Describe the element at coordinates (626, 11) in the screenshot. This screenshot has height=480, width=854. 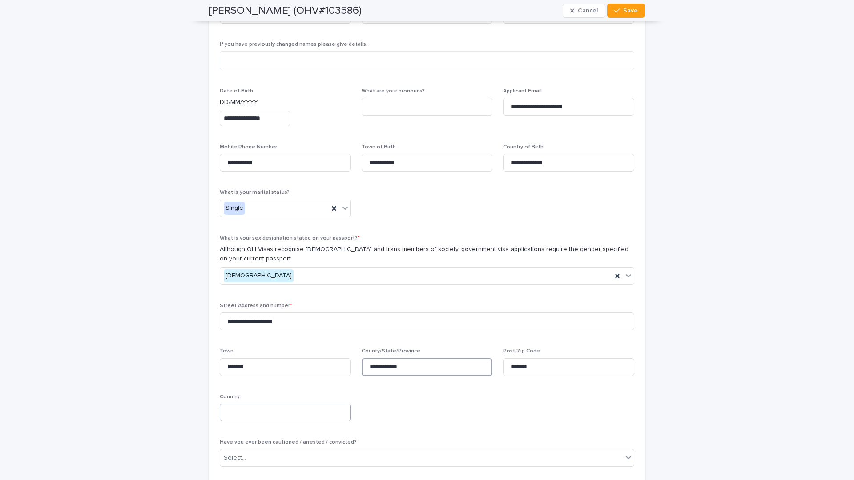
I see `button: Save` at that location.